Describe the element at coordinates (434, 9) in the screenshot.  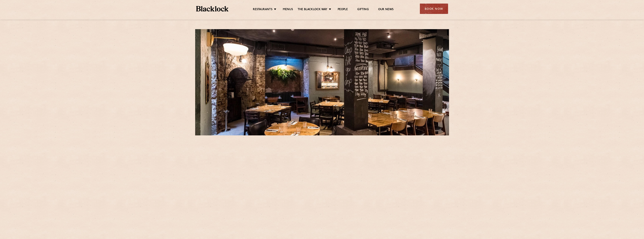
I see `div: Book Now` at that location.